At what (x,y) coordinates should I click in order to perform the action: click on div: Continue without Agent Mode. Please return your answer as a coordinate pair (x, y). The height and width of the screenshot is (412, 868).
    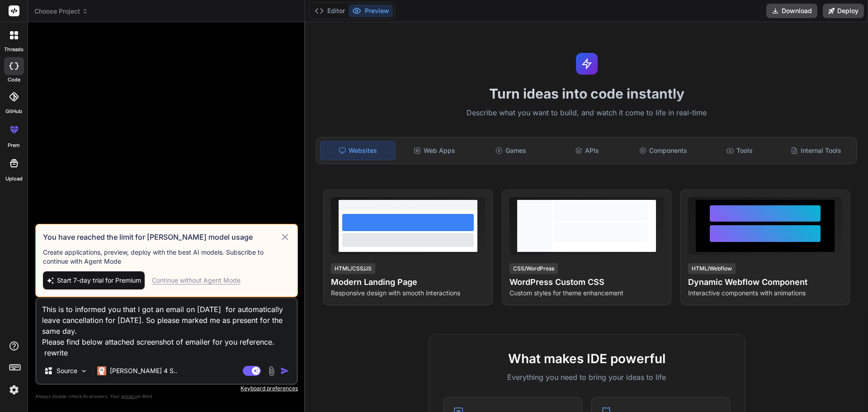
    Looking at the image, I should click on (197, 281).